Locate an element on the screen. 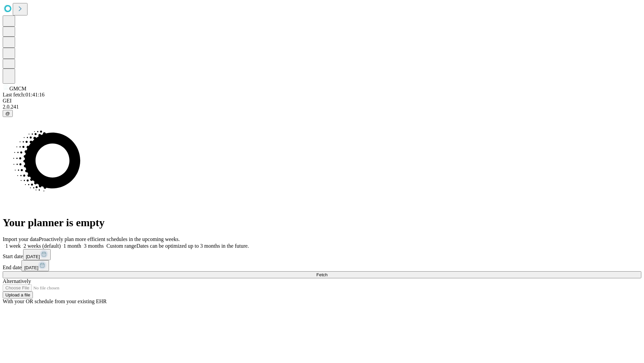 The image size is (644, 363). span: Import your data is located at coordinates (21, 239).